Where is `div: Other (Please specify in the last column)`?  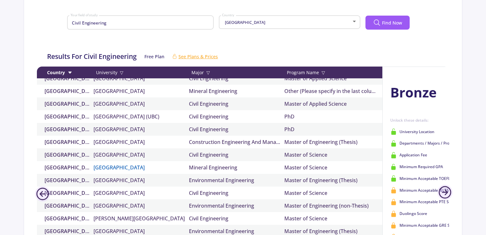
div: Other (Please specify in the last column) is located at coordinates (332, 91).